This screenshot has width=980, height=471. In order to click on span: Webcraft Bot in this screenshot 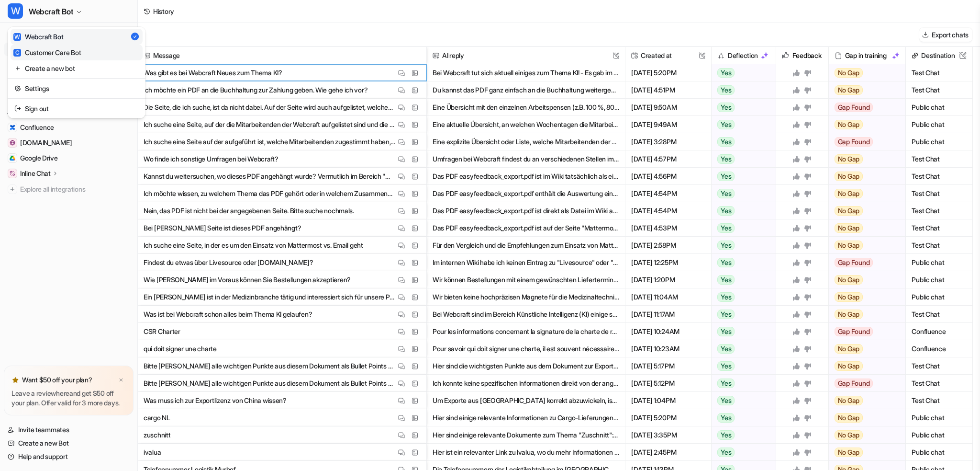, I will do `click(51, 11)`.